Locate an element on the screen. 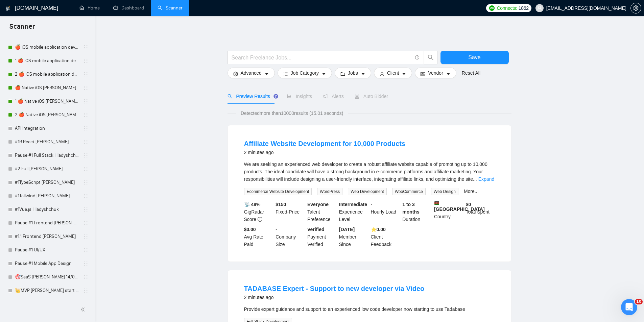  a: More... is located at coordinates (471, 191).